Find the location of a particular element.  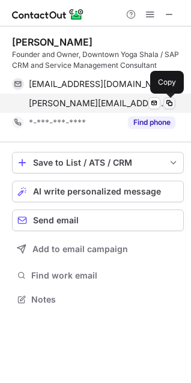

button: Reveal Button is located at coordinates (151, 122).